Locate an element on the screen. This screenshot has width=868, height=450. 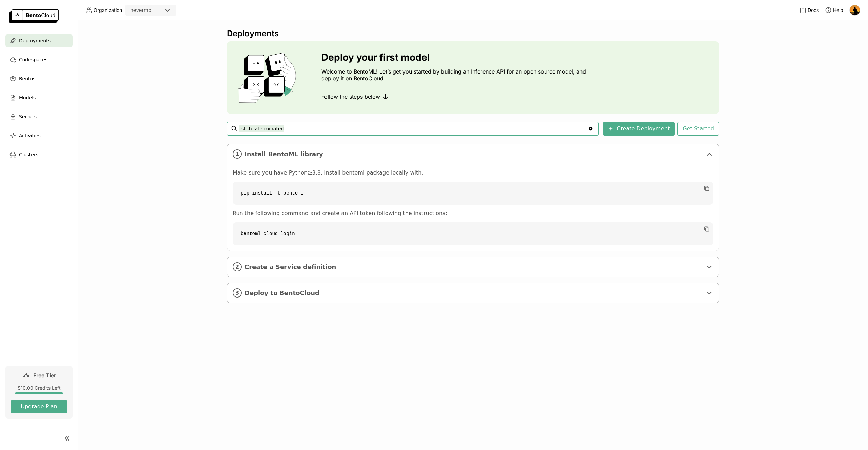
span: Codespaces is located at coordinates (33, 60).